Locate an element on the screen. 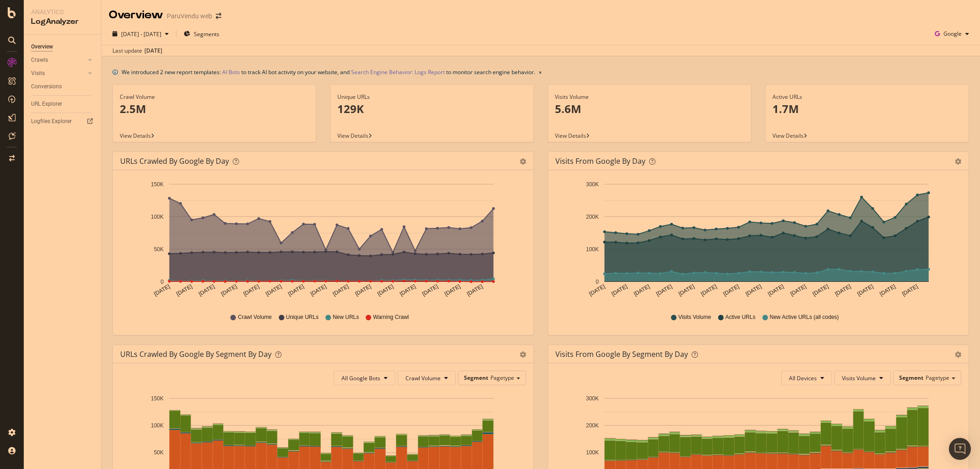  div: Visits from Google By Segment By Day is located at coordinates (622, 354).